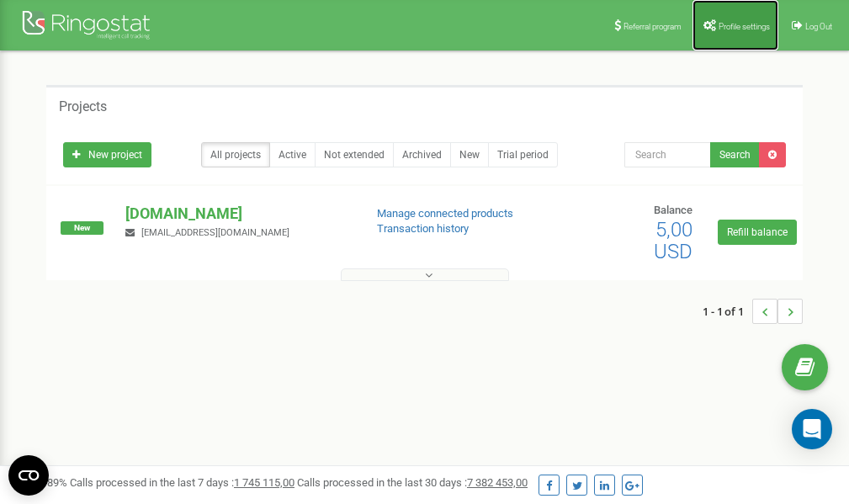  What do you see at coordinates (292, 155) in the screenshot?
I see `a: Active` at bounding box center [292, 155].